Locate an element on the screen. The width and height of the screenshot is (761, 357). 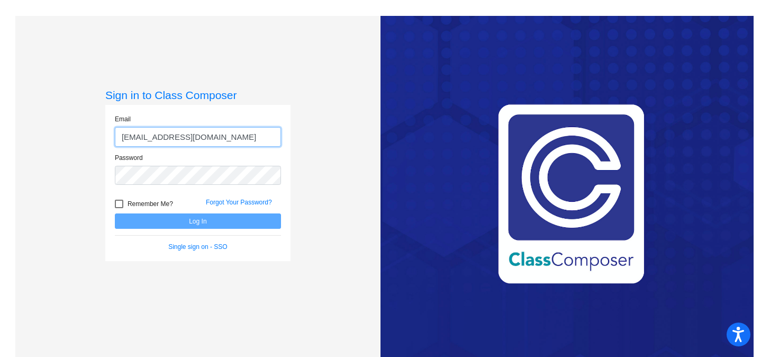
label: Password is located at coordinates (129, 158).